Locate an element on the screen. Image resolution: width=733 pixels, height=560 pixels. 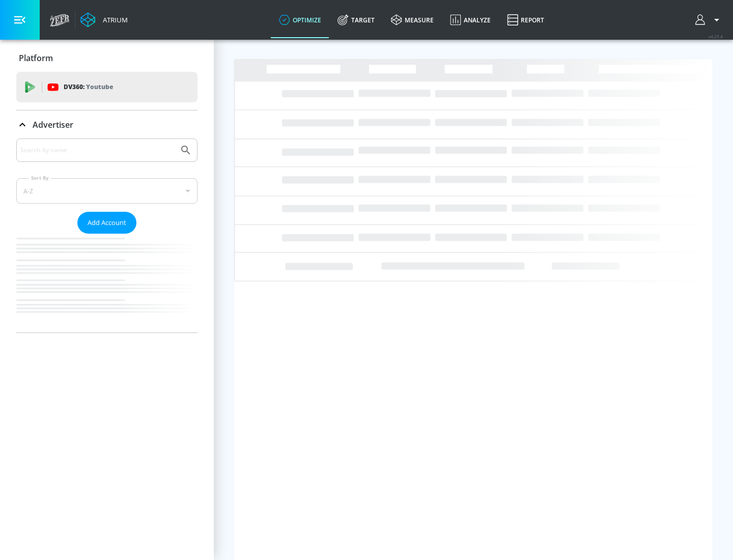
div: A-Z is located at coordinates (106, 191).